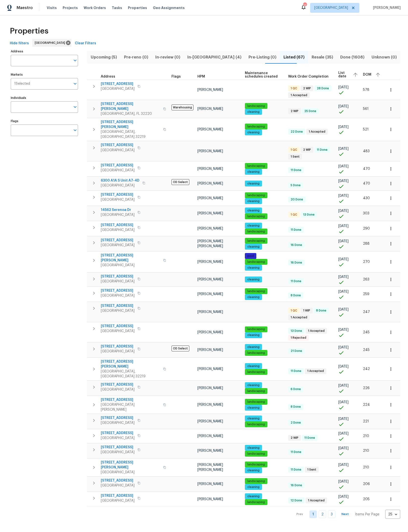 Image resolution: width=408 pixels, height=532 pixels. What do you see at coordinates (313, 514) in the screenshot?
I see `a: Goto page 1` at bounding box center [313, 514].